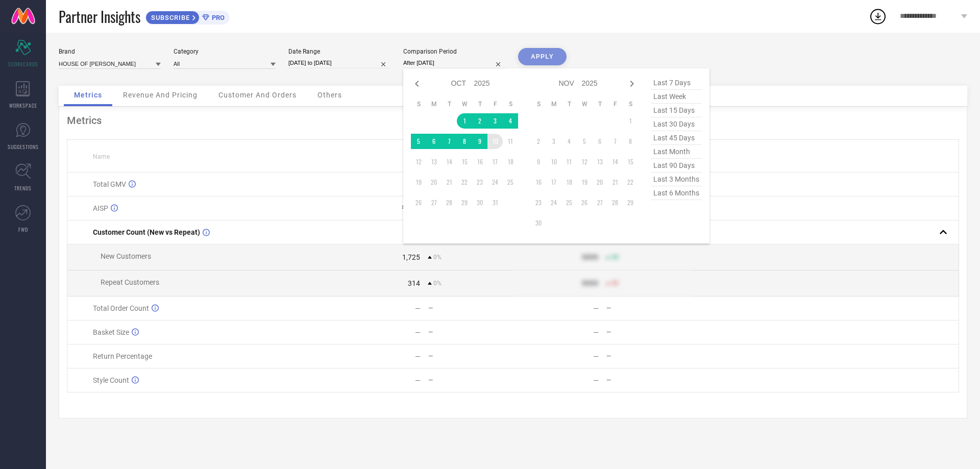  I want to click on td: Wed Oct 29 2025, so click(464, 202).